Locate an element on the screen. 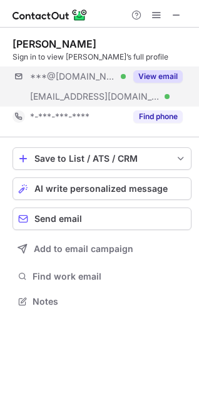 The height and width of the screenshot is (400, 199). span: Find work email is located at coordinates (110, 276).